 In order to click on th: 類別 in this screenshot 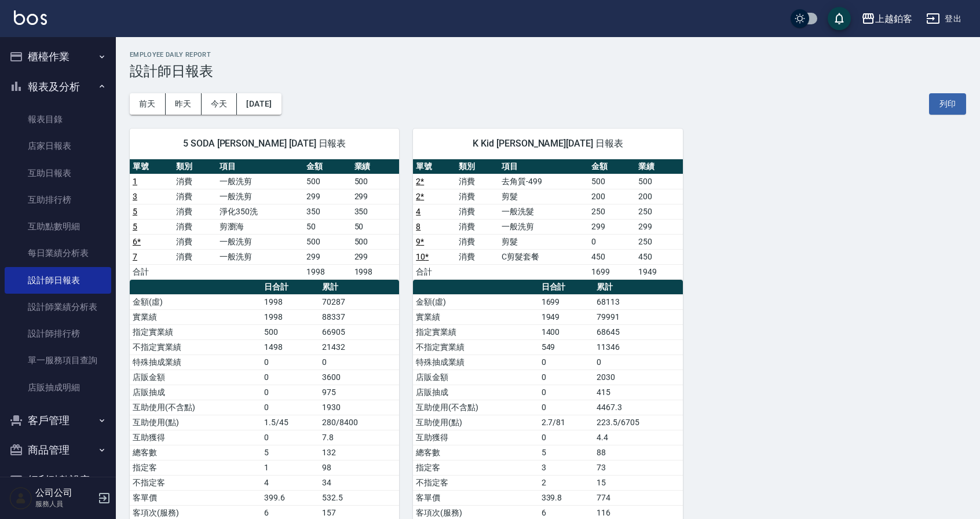, I will do `click(195, 167)`.